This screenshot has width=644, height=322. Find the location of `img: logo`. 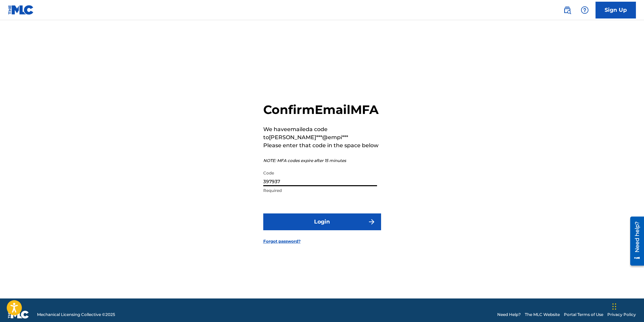

img: logo is located at coordinates (19, 315).